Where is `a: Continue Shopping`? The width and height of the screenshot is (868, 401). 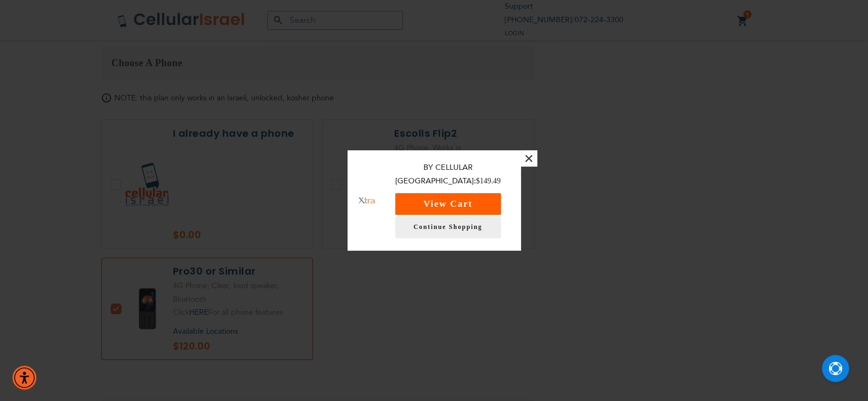
a: Continue Shopping is located at coordinates (448, 227).